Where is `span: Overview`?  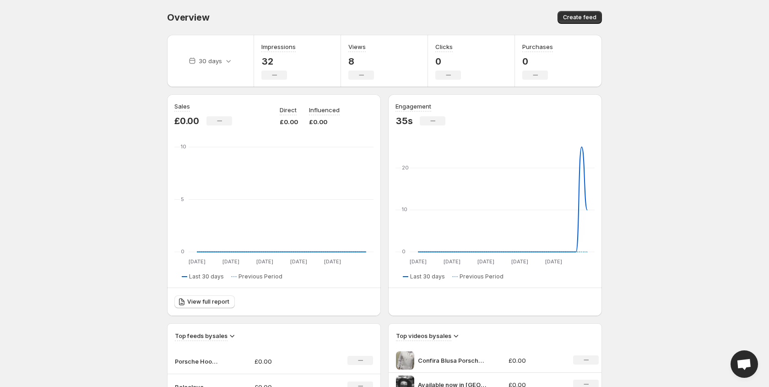 span: Overview is located at coordinates (188, 17).